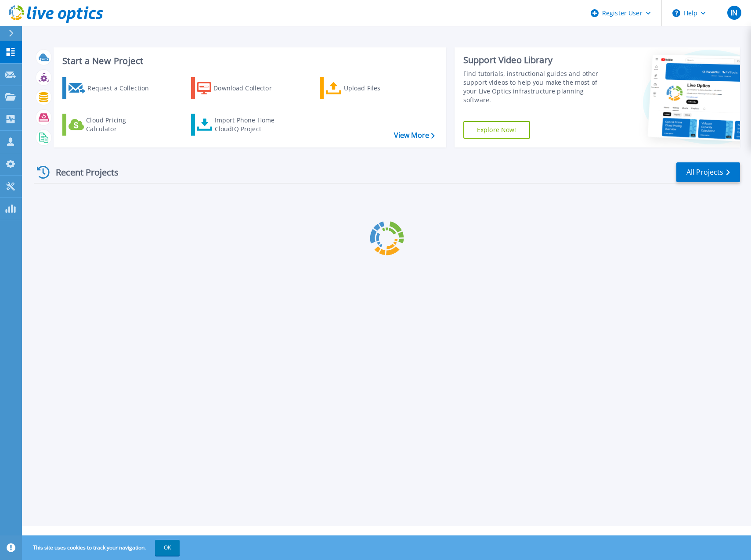 The height and width of the screenshot is (560, 751). I want to click on h3: Start a New Project, so click(248, 61).